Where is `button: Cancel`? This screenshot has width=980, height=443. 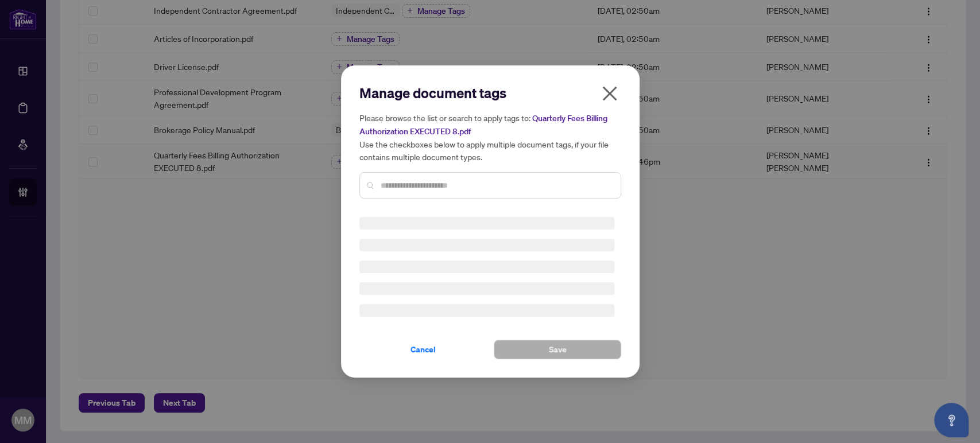
button: Cancel is located at coordinates (423, 349).